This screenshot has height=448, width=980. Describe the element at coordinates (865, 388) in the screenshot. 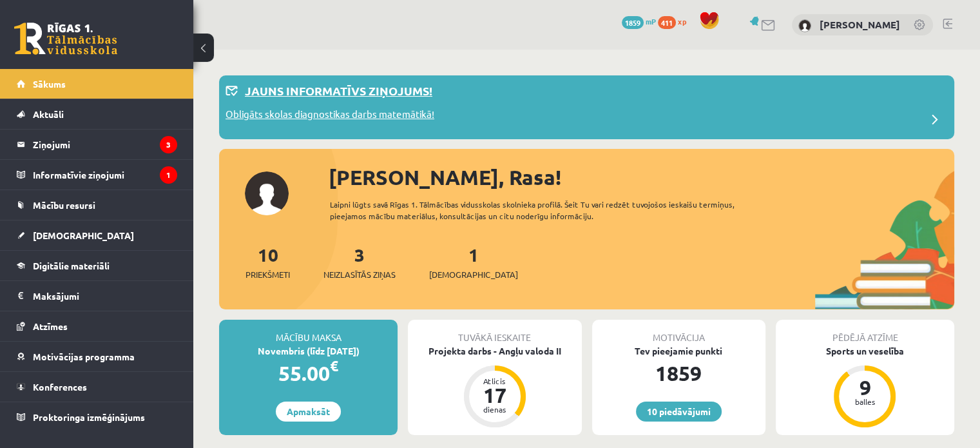

I see `div: 9` at that location.